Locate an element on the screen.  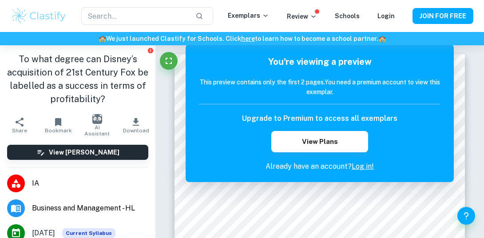
button: JOIN FOR FREE is located at coordinates (443, 16).